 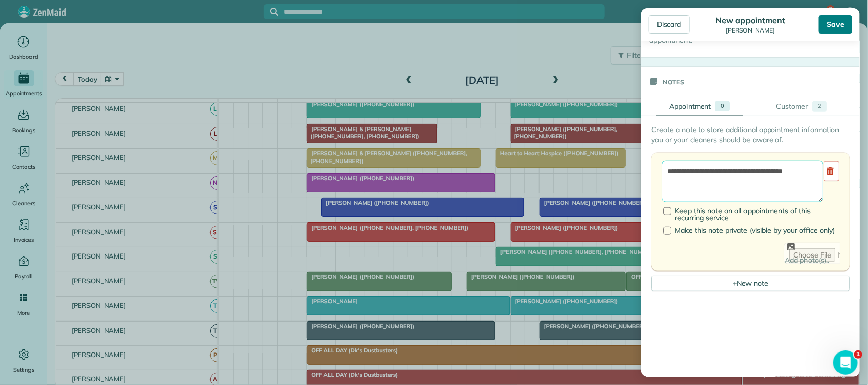 What do you see at coordinates (690, 106) in the screenshot?
I see `div: Appointment` at bounding box center [690, 106].